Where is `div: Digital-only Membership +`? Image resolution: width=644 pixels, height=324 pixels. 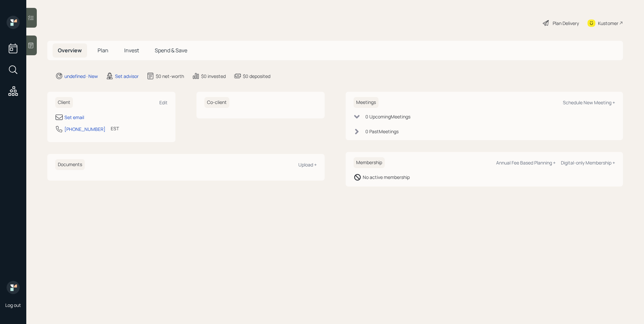 div: Digital-only Membership + is located at coordinates (588, 162).